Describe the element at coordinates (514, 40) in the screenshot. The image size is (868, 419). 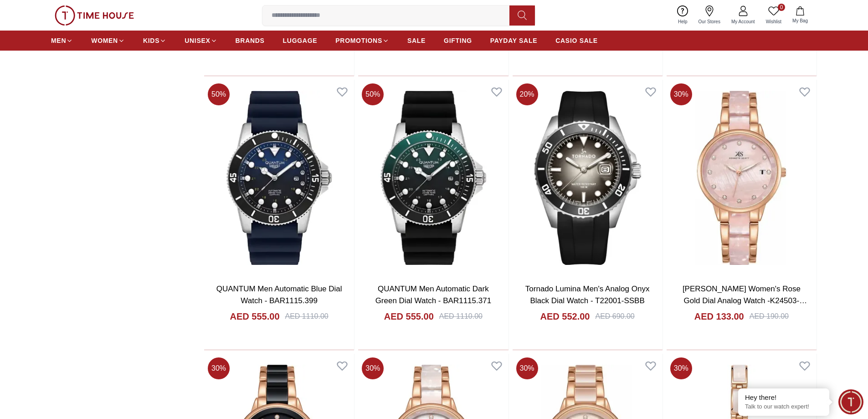
I see `a: PAYDAY SALE` at that location.